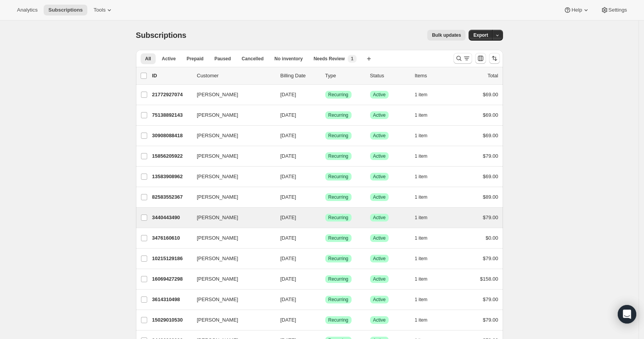 This screenshot has width=644, height=339. Describe the element at coordinates (493, 76) in the screenshot. I see `p: Total` at that location.